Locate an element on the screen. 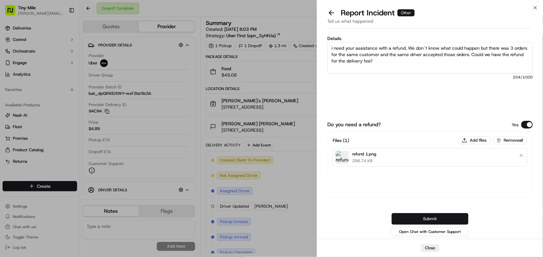 The image size is (543, 257). span: 204 /1000 is located at coordinates (430, 77).